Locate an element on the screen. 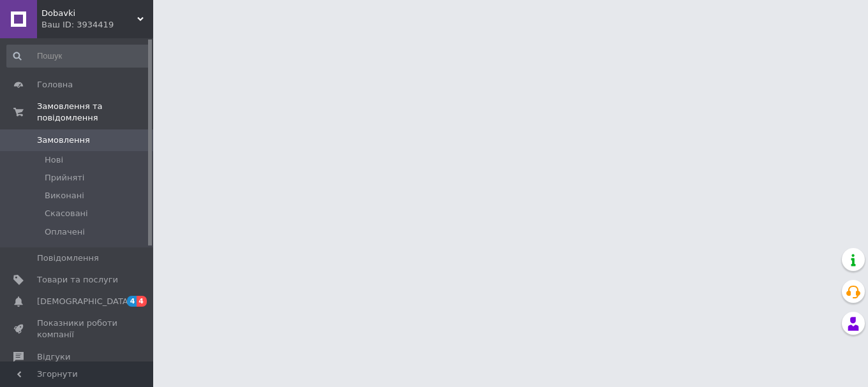  input: Пошук is located at coordinates (79, 56).